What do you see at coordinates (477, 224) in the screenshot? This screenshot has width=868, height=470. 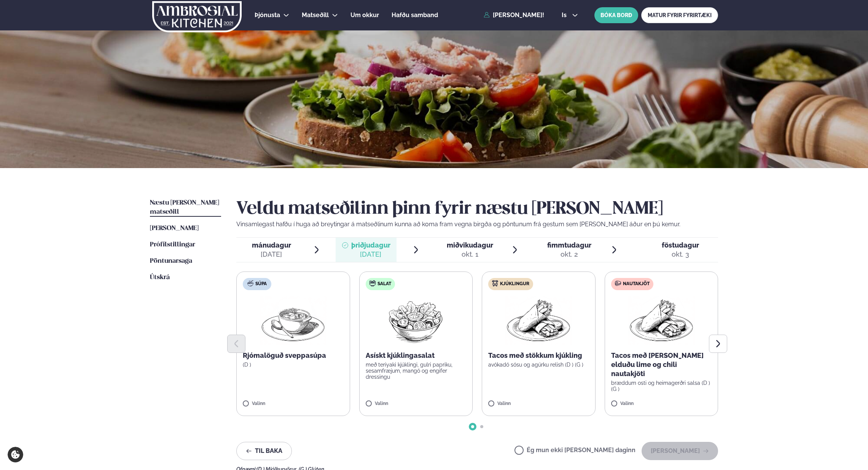 I see `p: Vinsamlegast hafðu í huga að breytingar á matseðlinum kunna að koma fram vegna birgða og pöntunum...` at bounding box center [477, 224].